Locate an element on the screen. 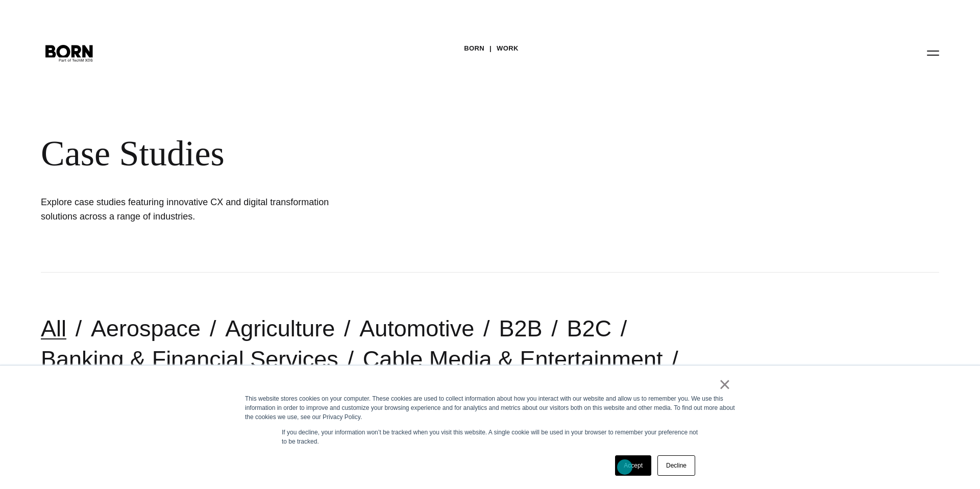 This screenshot has height=489, width=980. a: BORN is located at coordinates (474, 48).